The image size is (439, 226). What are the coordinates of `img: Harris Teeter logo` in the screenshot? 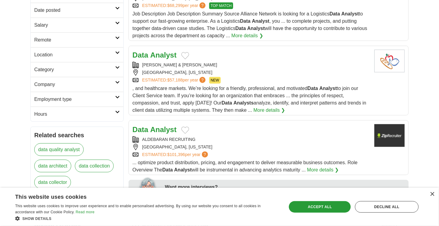 It's located at (390, 61).